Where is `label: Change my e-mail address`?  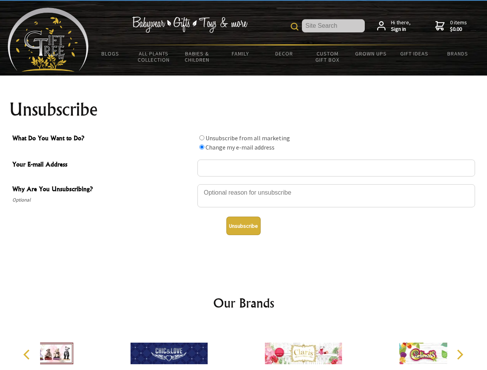
label: Change my e-mail address is located at coordinates (240, 147).